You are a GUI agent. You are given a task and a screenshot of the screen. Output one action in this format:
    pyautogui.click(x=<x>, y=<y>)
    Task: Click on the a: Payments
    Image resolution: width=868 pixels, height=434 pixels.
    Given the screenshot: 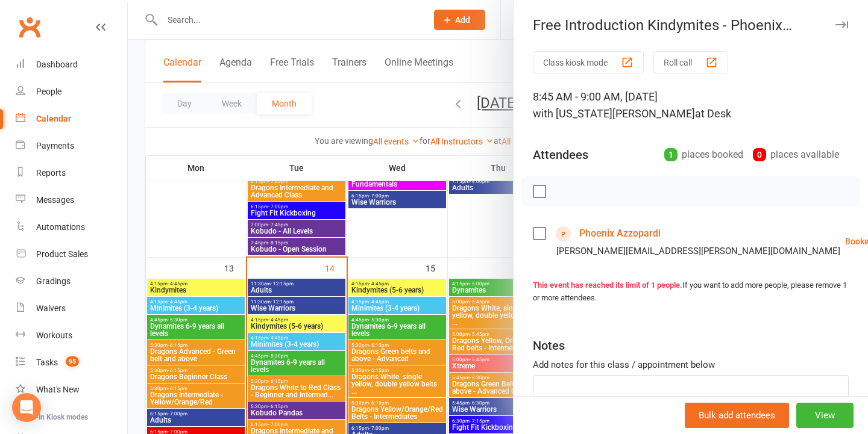 What is the action you would take?
    pyautogui.click(x=71, y=146)
    